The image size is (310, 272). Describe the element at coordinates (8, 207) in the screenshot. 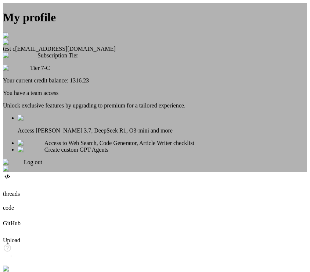

I see `label: code` at that location.